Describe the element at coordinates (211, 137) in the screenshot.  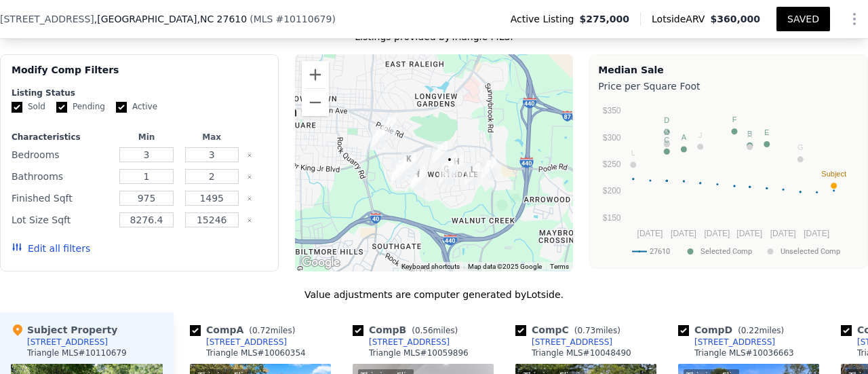
I see `div: Max` at that location.